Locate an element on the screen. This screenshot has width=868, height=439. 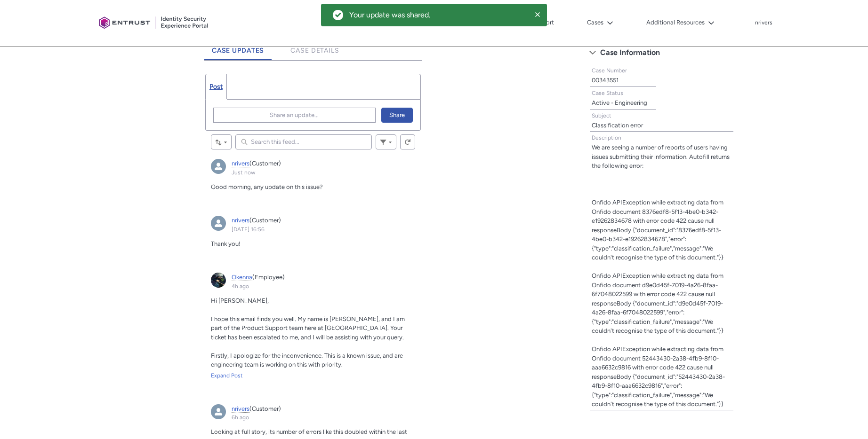
span: Your update was shared. is located at coordinates (390, 15).